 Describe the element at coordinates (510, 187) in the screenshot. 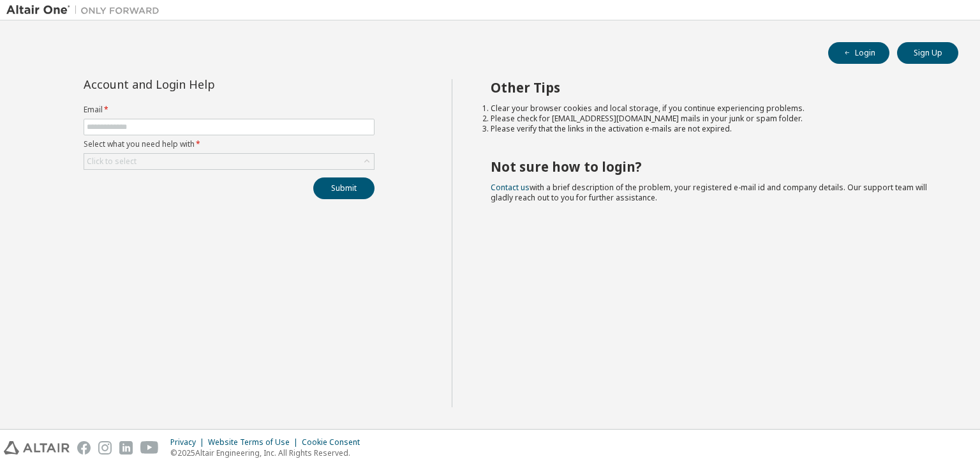

I see `a: Contact us` at that location.